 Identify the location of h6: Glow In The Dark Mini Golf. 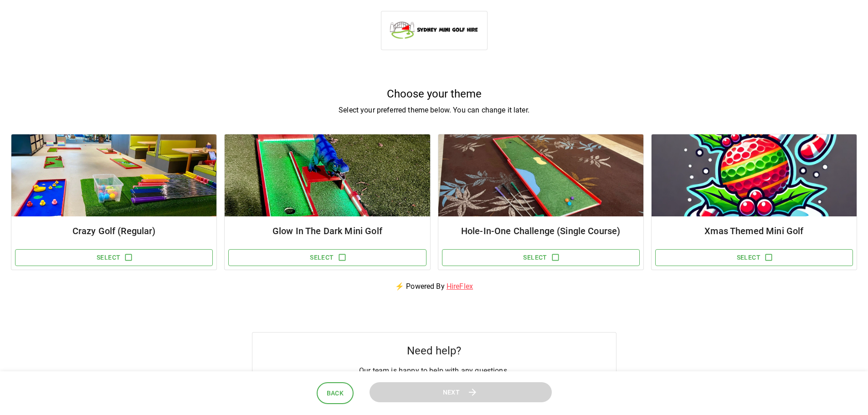
(327, 231).